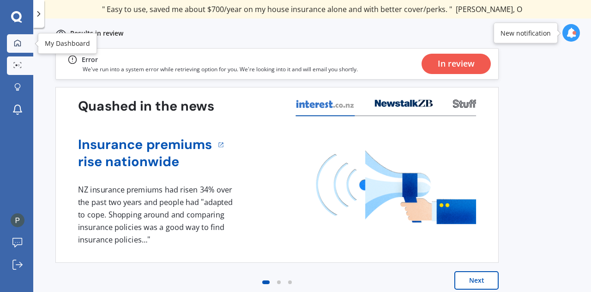  I want to click on p: We've run into a system error while retrieving option for you. We're looking into it and will ema..., so click(220, 69).